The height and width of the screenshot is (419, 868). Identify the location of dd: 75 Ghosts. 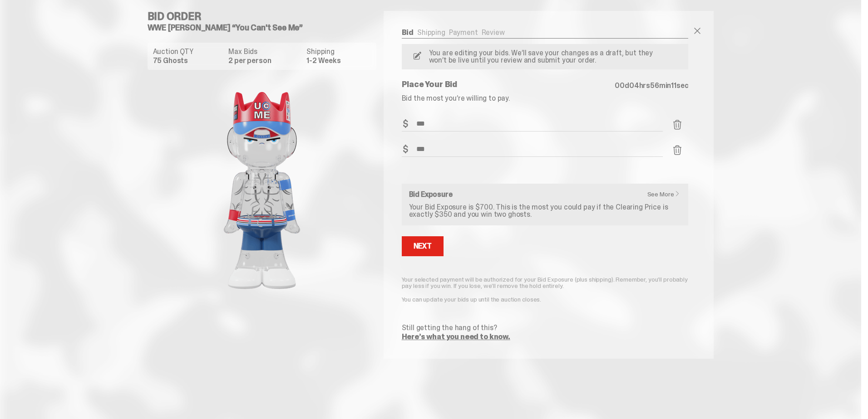
(188, 60).